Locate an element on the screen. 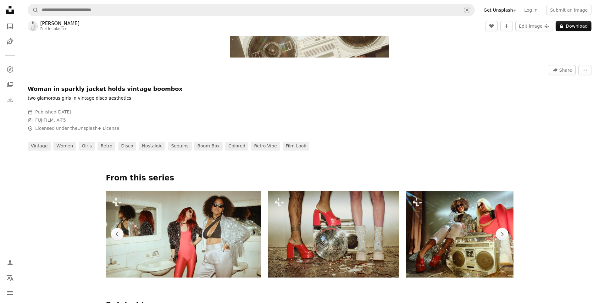 The width and height of the screenshot is (599, 303). p: two glamorous girls in vintage disco aesthetics is located at coordinates (79, 98).